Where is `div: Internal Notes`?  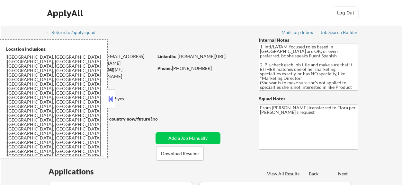 div: Internal Notes is located at coordinates (308, 40).